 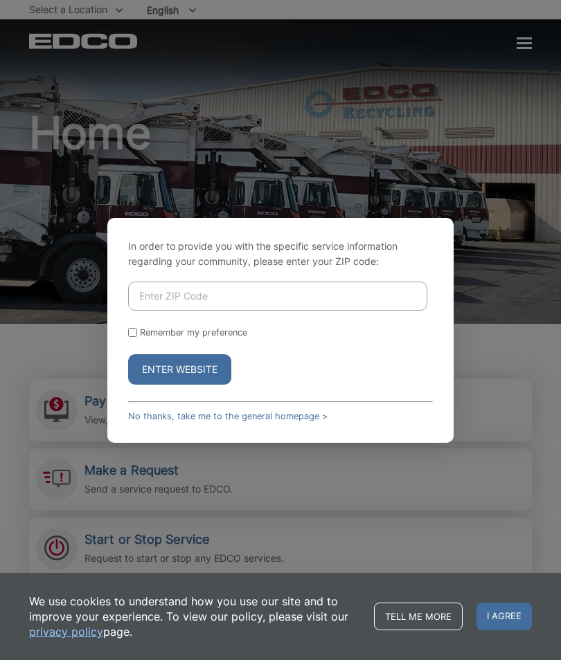 What do you see at coordinates (278, 296) in the screenshot?
I see `input: Enter ZIP Code` at bounding box center [278, 296].